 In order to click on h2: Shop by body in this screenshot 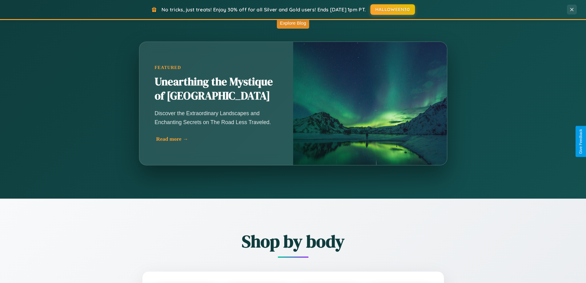, I will do `click(293, 241)`.